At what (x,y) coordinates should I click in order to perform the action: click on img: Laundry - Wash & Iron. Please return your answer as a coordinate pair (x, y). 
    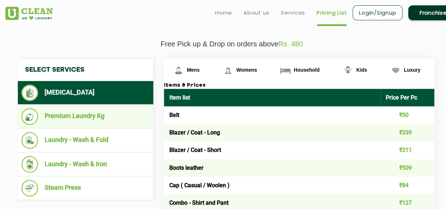
    Looking at the image, I should click on (30, 164).